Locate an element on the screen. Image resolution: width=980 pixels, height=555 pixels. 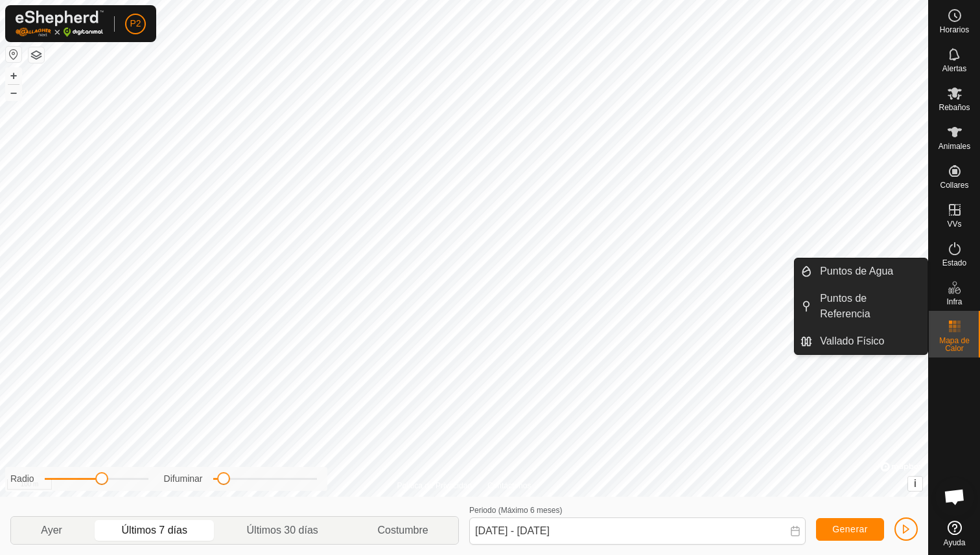
span: Horarios is located at coordinates (954, 30).